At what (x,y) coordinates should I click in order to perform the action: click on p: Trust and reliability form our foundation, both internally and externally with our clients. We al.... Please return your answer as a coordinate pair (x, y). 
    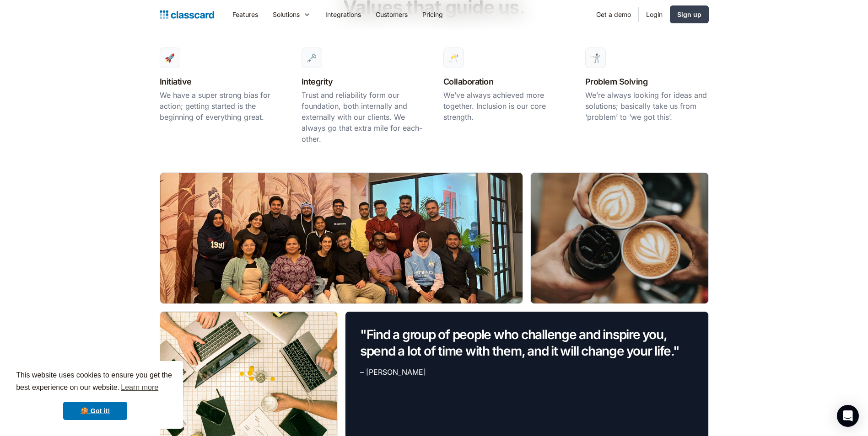
    Looking at the image, I should click on (363, 117).